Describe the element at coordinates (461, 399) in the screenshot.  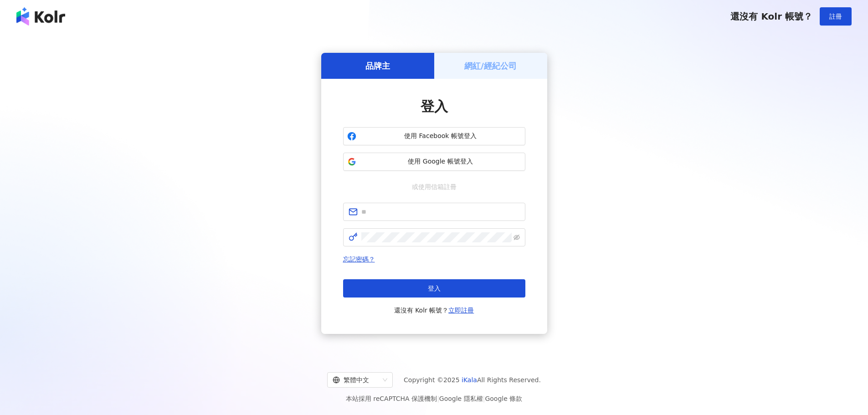
I see `a: Google 隱私權` at that location.